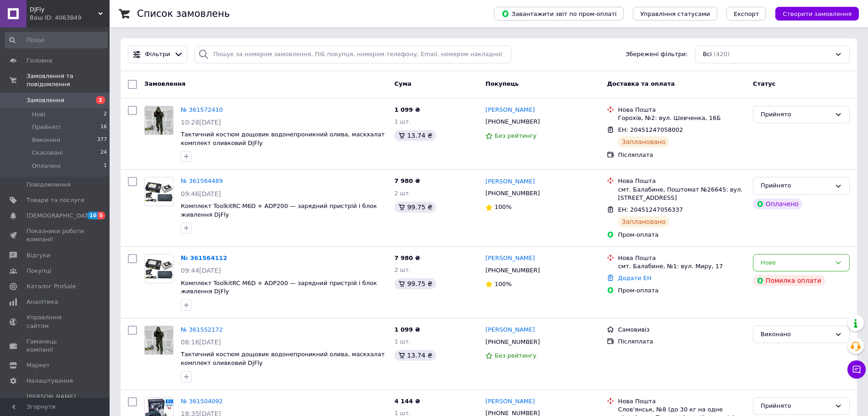  Describe the element at coordinates (55, 346) in the screenshot. I see `span: Гаманець компанії` at that location.